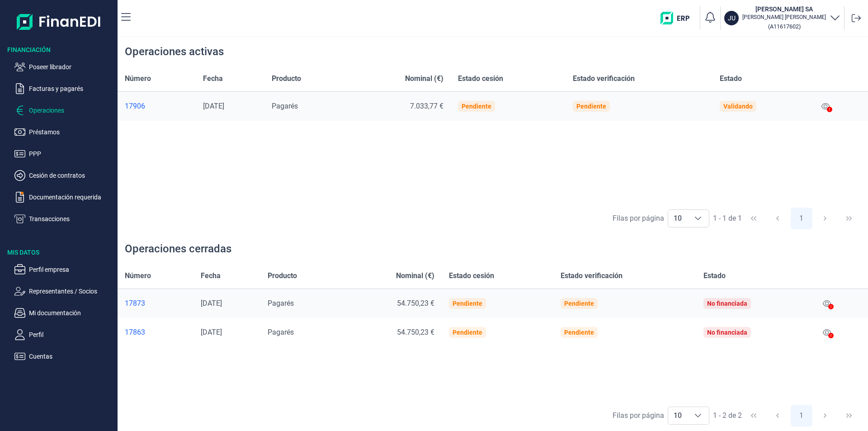  I want to click on a: 17863, so click(155, 332).